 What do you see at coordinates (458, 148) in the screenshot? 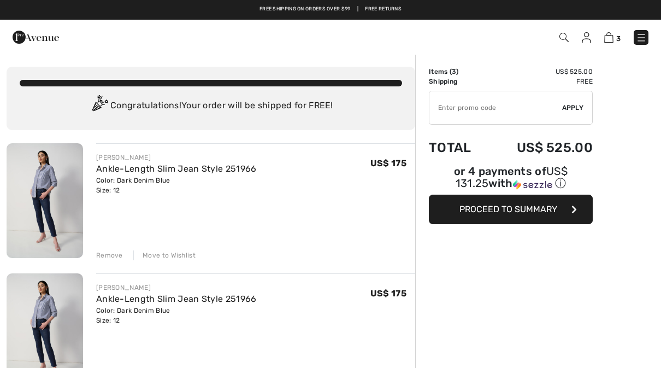
I see `td: Total` at bounding box center [458, 148].